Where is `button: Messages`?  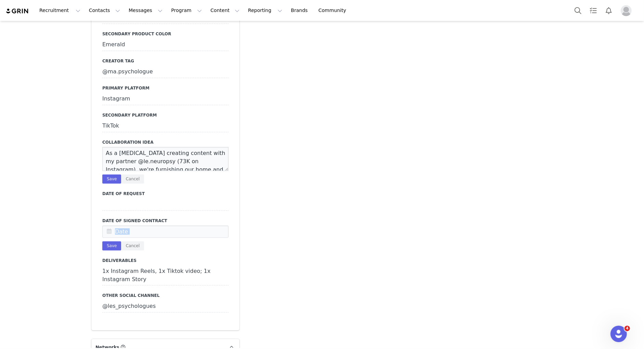
button: Messages is located at coordinates (146, 10).